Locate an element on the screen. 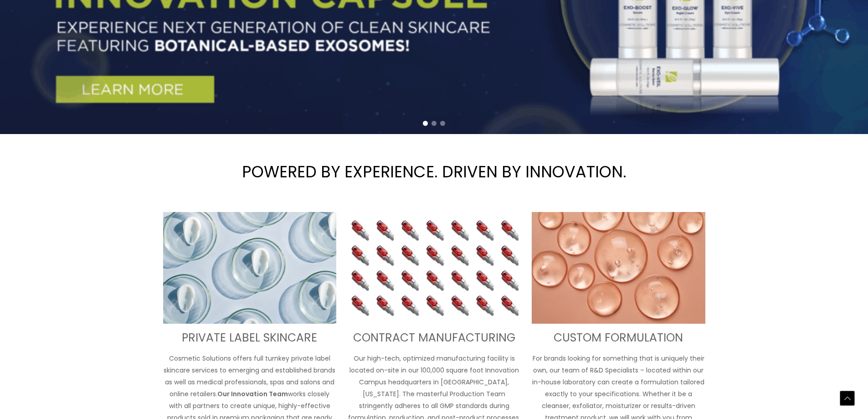 The height and width of the screenshot is (419, 868). h3: CUSTOM FORMULATION is located at coordinates (618, 338).